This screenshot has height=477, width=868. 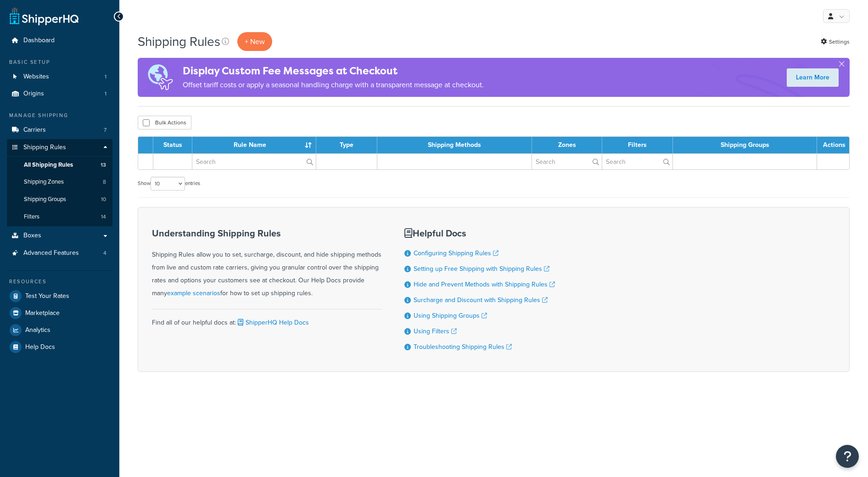 What do you see at coordinates (173, 145) in the screenshot?
I see `th: Status` at bounding box center [173, 145].